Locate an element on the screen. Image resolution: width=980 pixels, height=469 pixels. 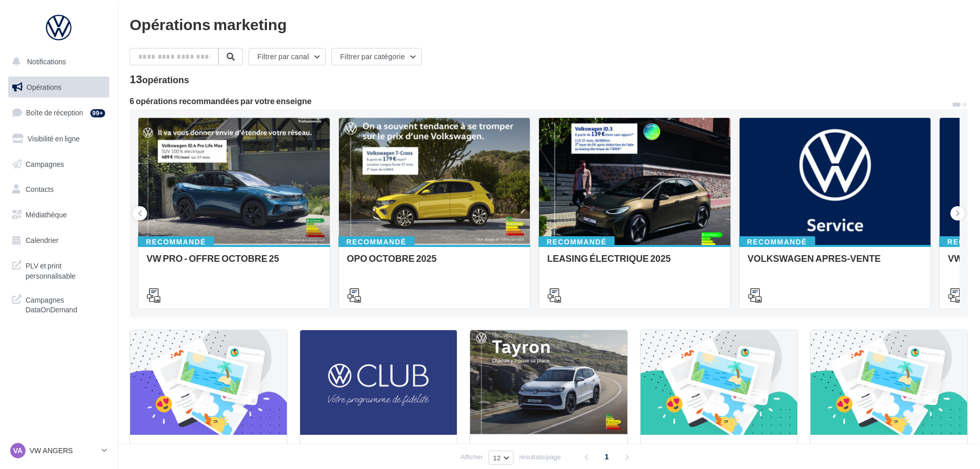
a: Opérations is located at coordinates (58, 88).